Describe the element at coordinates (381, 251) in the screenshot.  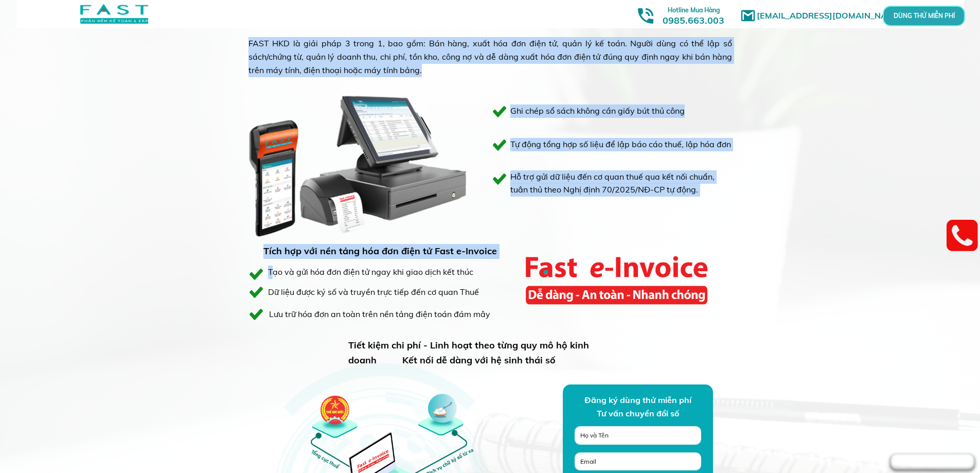
I see `h3: Tích hợp với nền tảng hóa đơn điện tử Fast e-Invoice` at that location.